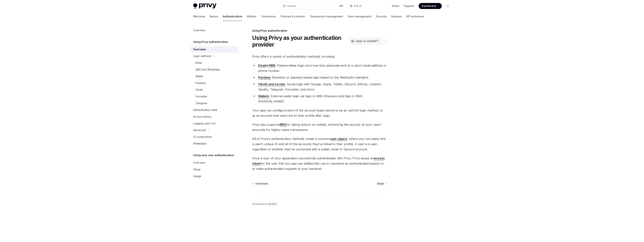 Image resolution: width=644 pixels, height=242 pixels. I want to click on a: Recipes, so click(397, 16).